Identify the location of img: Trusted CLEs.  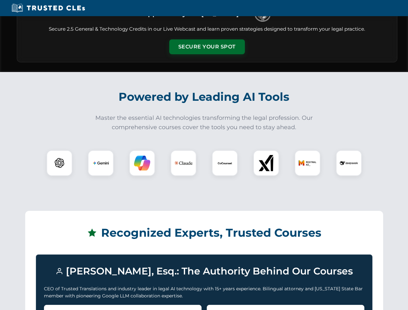
(48, 8).